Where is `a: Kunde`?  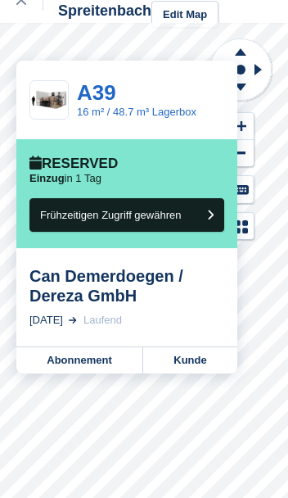 a: Kunde is located at coordinates (190, 360).